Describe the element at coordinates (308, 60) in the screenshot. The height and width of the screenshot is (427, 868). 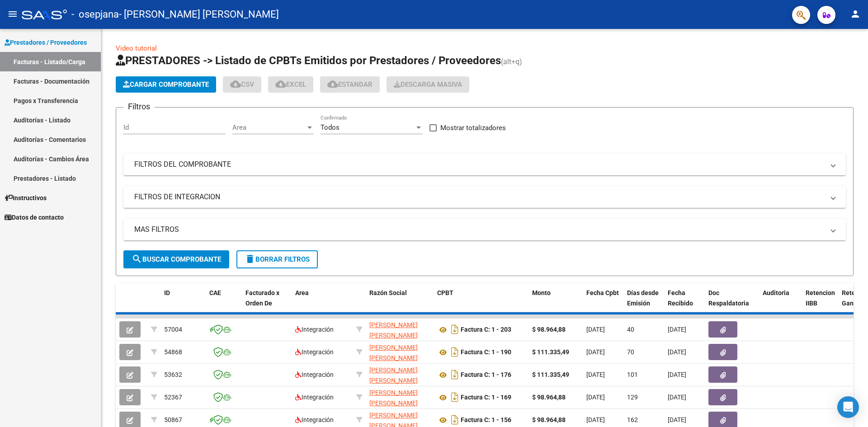
I see `span: PRESTADORES -> Listado de CPBTs Emitidos por Prestadores / Proveedores` at that location.